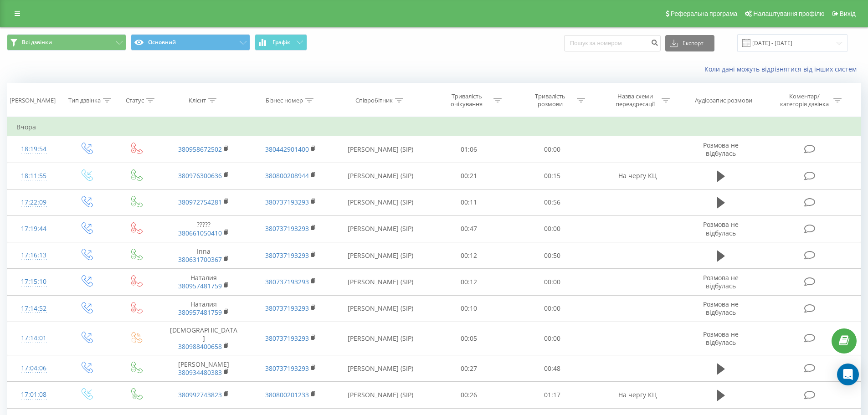 This screenshot has width=868, height=415. I want to click on div: Тривалість очікування, so click(466, 100).